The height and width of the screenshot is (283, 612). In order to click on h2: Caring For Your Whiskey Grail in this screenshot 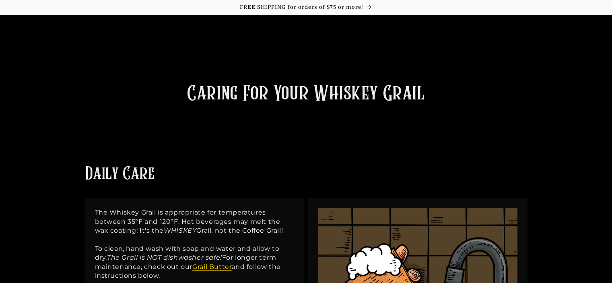, I will do `click(306, 95)`.